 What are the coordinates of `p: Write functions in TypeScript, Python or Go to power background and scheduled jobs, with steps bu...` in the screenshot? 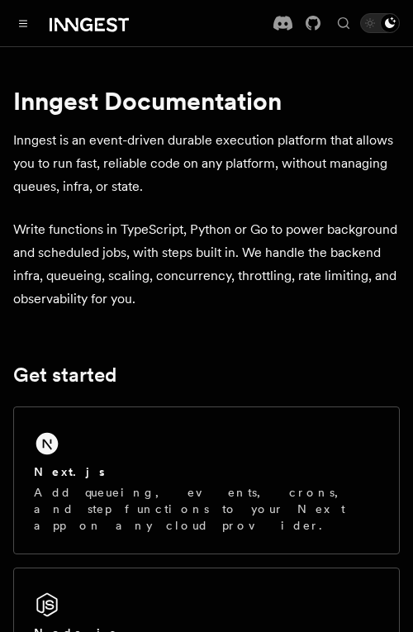 It's located at (206, 264).